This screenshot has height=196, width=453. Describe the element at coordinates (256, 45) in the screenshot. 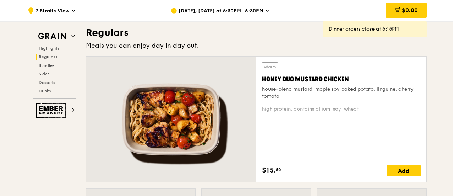

I see `div: Meals you can enjoy day in day out.` at that location.